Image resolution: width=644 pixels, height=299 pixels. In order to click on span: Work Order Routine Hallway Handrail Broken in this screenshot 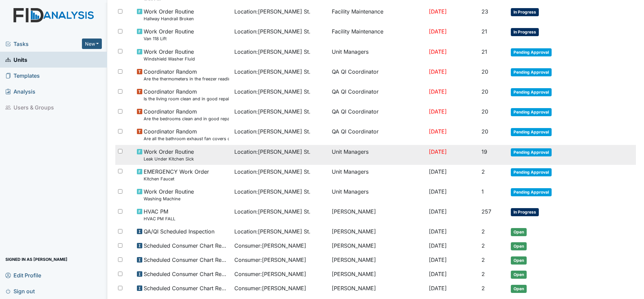, I will do `click(169, 14)`.